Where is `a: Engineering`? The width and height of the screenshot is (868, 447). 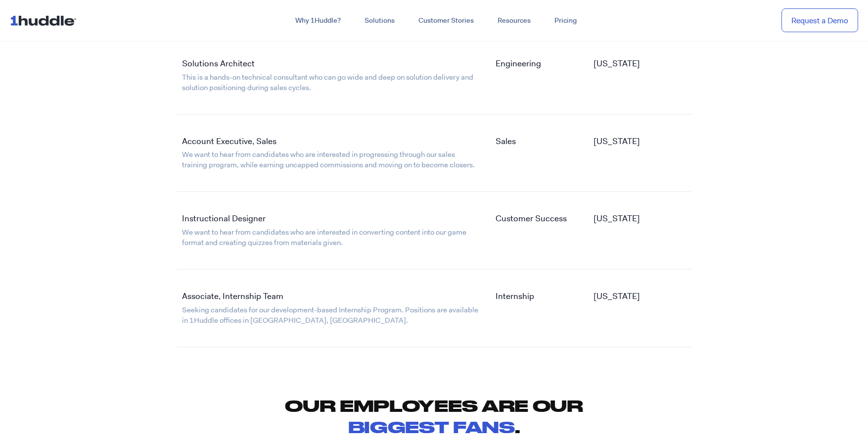 a: Engineering is located at coordinates (518, 63).